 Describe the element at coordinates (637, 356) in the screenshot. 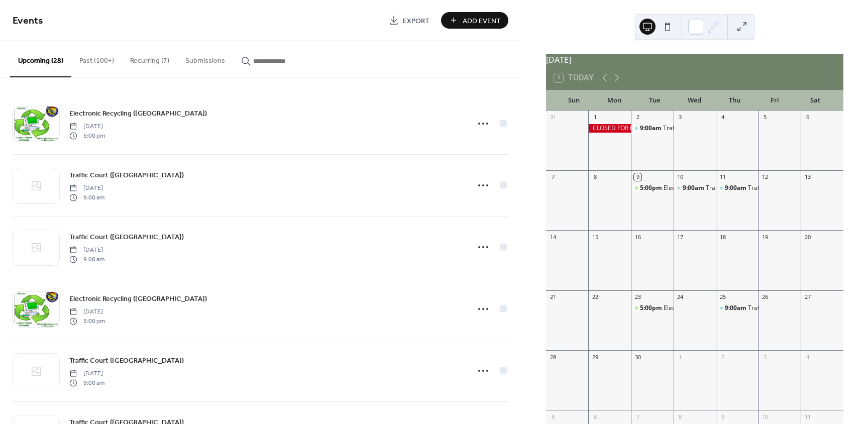

I see `div: 30` at that location.